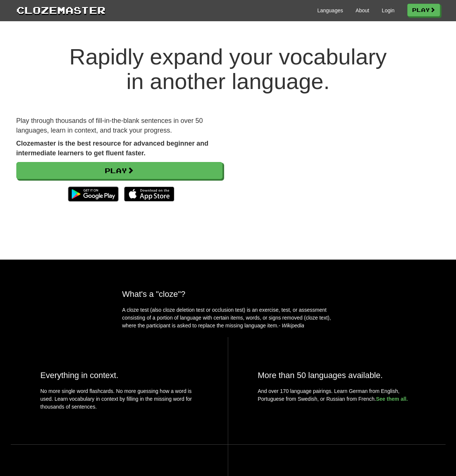 This screenshot has height=476, width=456. Describe the element at coordinates (112, 148) in the screenshot. I see `strong: Clozemaster is the best resource for advanced beginner and intermediate learners to get fluent fa...` at that location.